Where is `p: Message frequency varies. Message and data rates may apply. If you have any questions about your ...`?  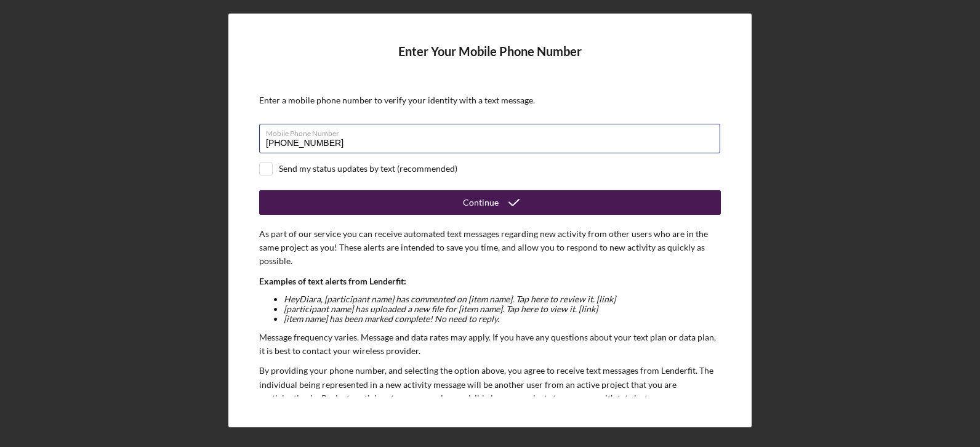 p: Message frequency varies. Message and data rates may apply. If you have any questions about your ... is located at coordinates (490, 344).